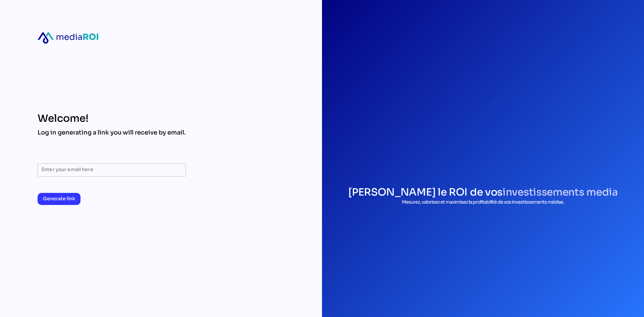 This screenshot has height=317, width=644. What do you see at coordinates (483, 97) in the screenshot?
I see `div: login` at bounding box center [483, 97].